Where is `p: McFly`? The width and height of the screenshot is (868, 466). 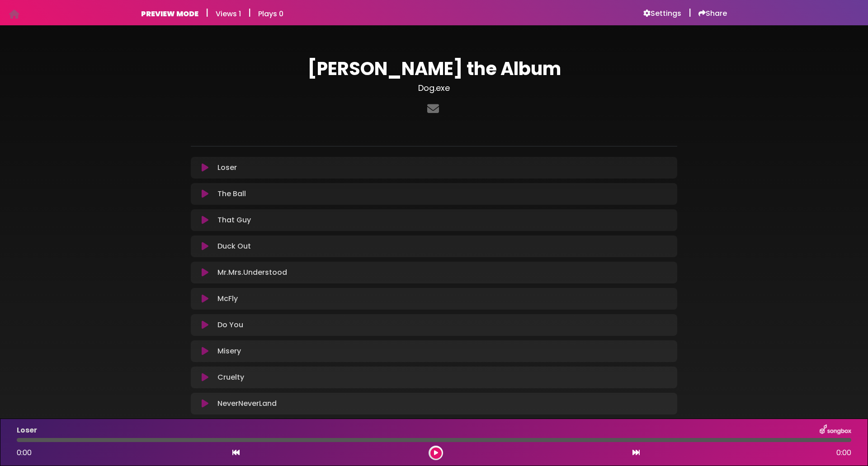
p: McFly is located at coordinates (227, 298).